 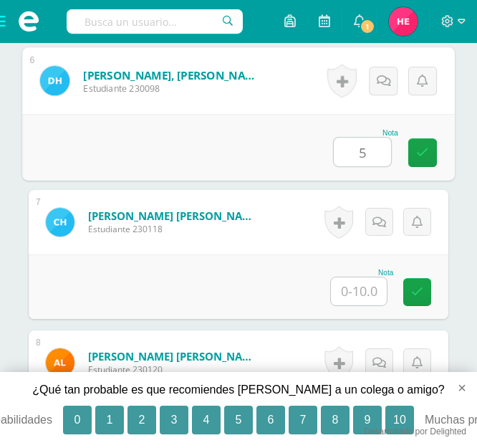 What do you see at coordinates (335, 420) in the screenshot?
I see `button: 8` at bounding box center [335, 420].